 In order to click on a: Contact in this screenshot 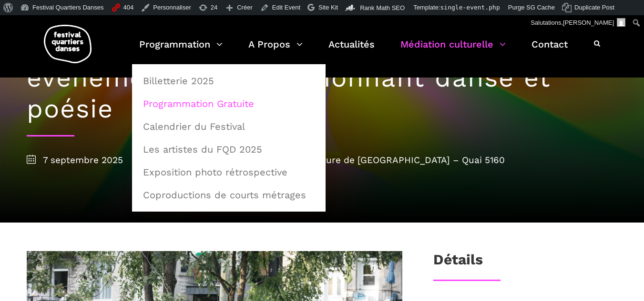, I will do `click(550, 50)`.